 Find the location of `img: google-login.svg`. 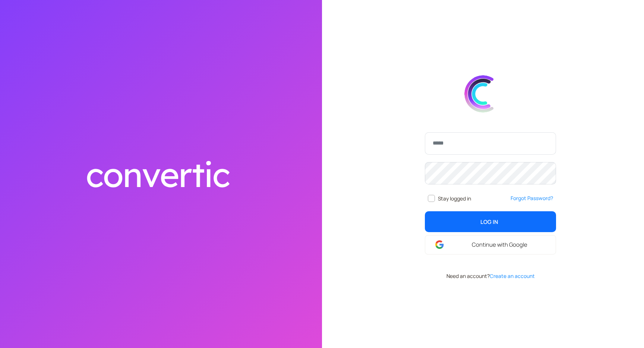

img: google-login.svg is located at coordinates (439, 245).